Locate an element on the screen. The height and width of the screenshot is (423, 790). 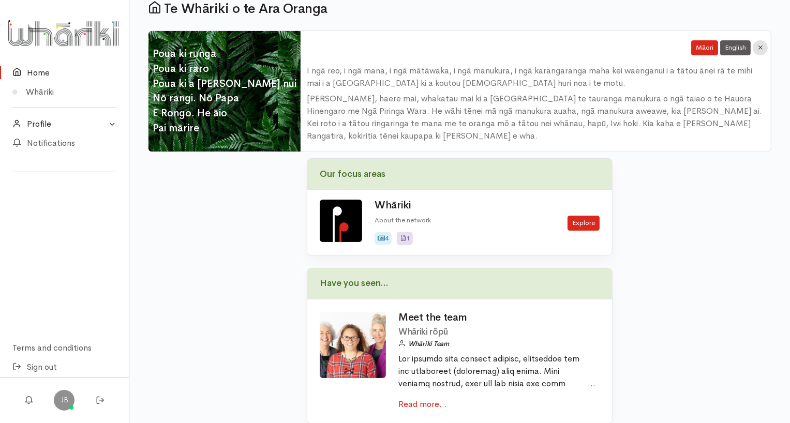
a: Read more... is located at coordinates (423, 404).